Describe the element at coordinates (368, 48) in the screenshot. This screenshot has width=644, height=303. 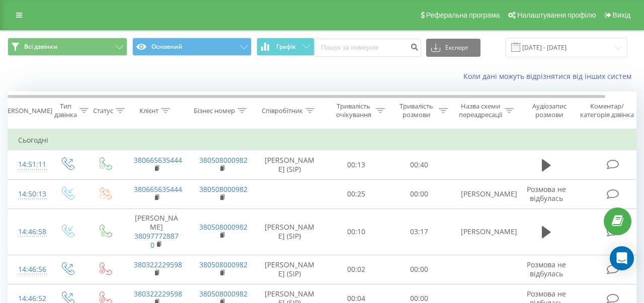
I see `input: Пошук за номером` at that location.